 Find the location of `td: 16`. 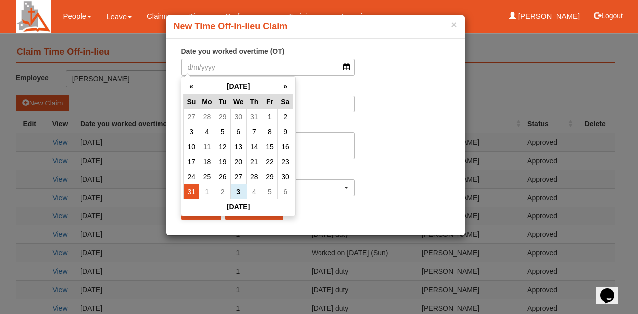

td: 16 is located at coordinates (284, 147).